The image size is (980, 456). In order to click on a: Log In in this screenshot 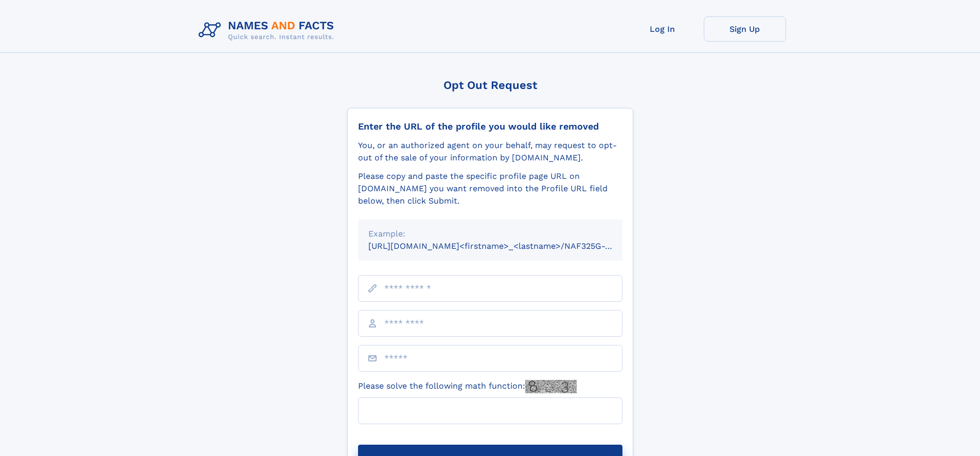, I will do `click(663, 29)`.